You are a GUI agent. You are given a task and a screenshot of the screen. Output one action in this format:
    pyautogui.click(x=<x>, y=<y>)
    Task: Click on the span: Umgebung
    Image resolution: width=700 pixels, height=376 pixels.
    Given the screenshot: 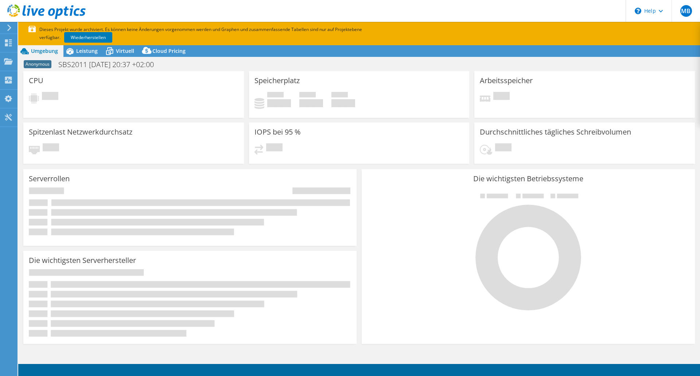 What is the action you would take?
    pyautogui.click(x=44, y=51)
    